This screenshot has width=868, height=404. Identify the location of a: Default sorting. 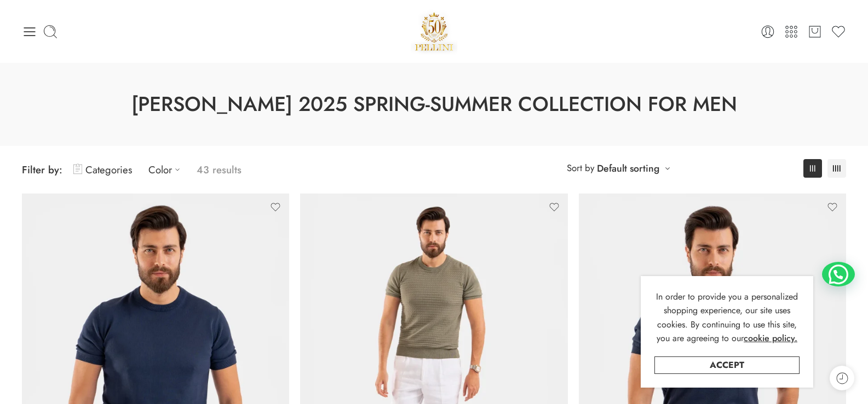
(628, 169).